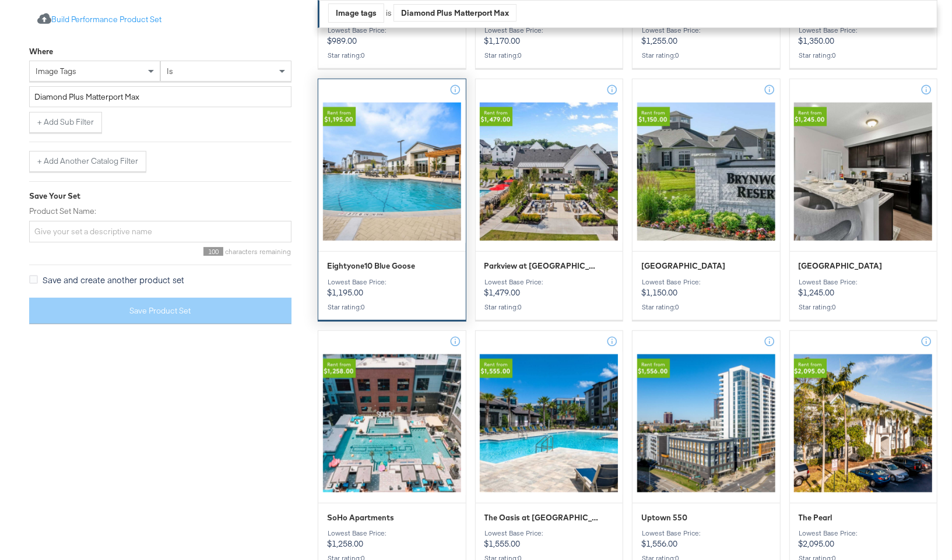 This screenshot has height=560, width=952. What do you see at coordinates (113, 280) in the screenshot?
I see `span: Save and create another product set` at bounding box center [113, 280].